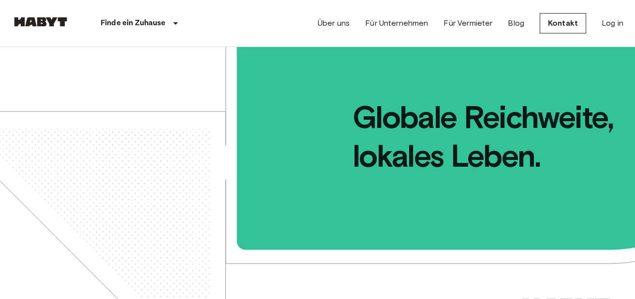 This screenshot has height=299, width=635. I want to click on a: Log in, so click(613, 23).